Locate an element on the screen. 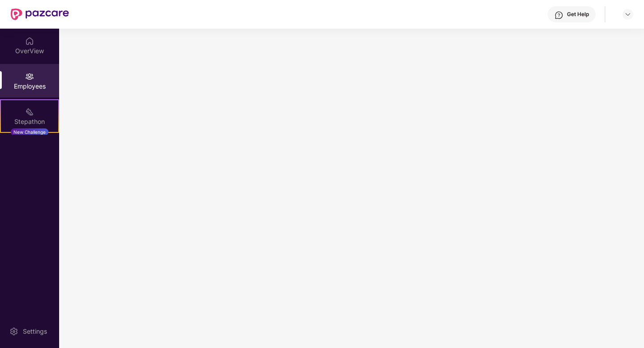  img: svg+xml;base64,PHN2ZyBpZD0iSG9tZSIgeG1sbnM9Imh0dHA6Ly93d3cudzMub3JnLzIwMDAvc3ZnIiB3aWR0aD0iMjAiIG... is located at coordinates (30, 41).